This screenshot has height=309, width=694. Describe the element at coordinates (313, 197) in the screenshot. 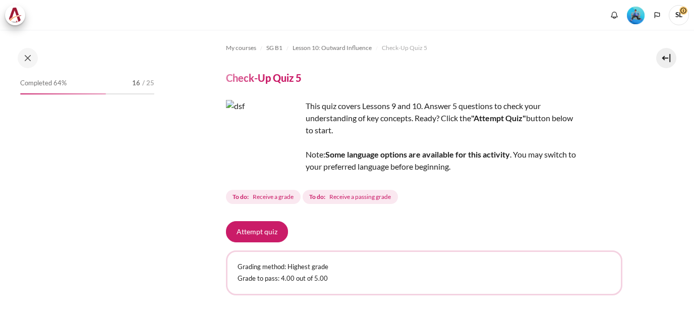

I see `div: Completion requirements for Check-Up Quiz 5` at that location.